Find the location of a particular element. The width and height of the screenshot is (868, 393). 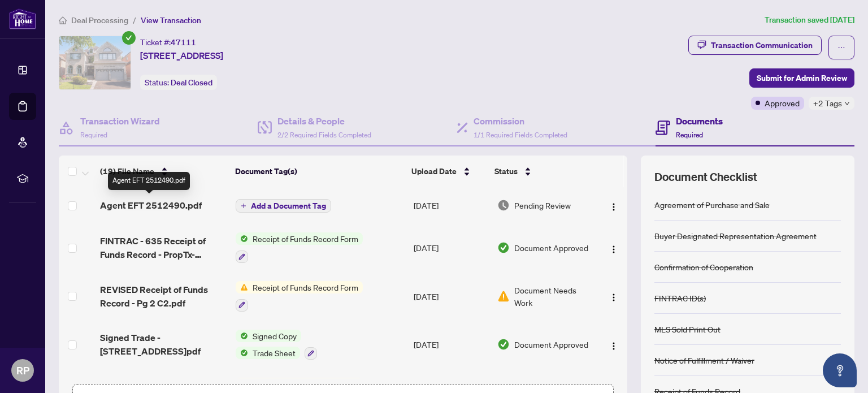

div: Agent EFT 2512490.pdf is located at coordinates (149, 181).